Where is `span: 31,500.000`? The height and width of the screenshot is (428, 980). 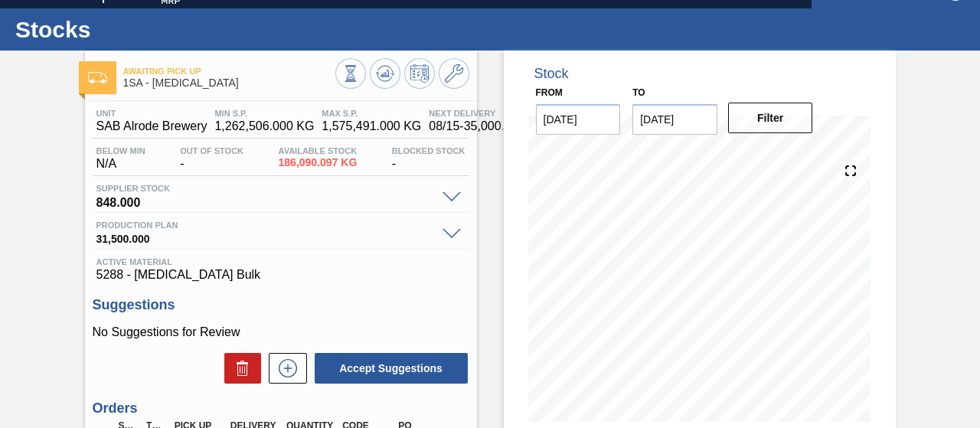
span: 31,500.000 is located at coordinates (265, 237).